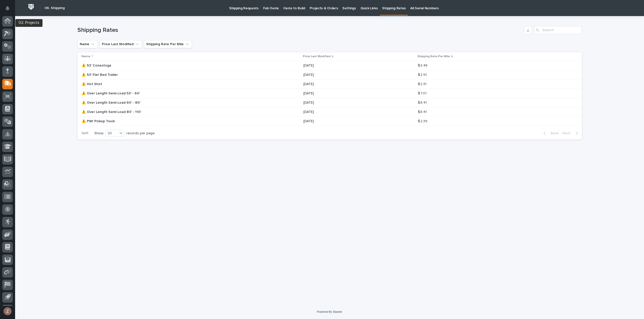  Describe the element at coordinates (111, 102) in the screenshot. I see `p: ⚠️ Over Length Semi Load 60' - 80'` at that location.